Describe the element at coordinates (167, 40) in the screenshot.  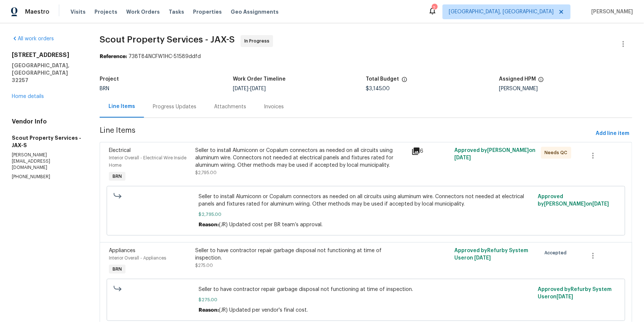
I see `span: Scout Property Services - JAX-S` at that location.